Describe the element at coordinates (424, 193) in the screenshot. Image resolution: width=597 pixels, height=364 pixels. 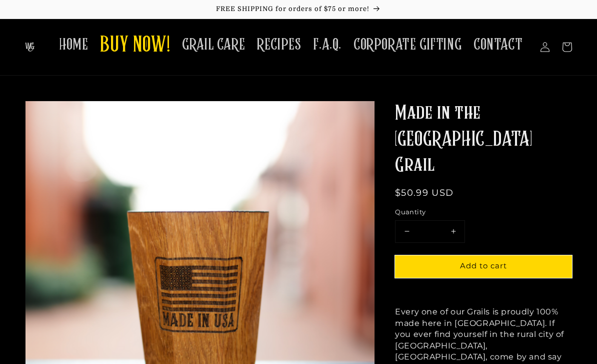
I see `span: $50.99 USD` at that location.